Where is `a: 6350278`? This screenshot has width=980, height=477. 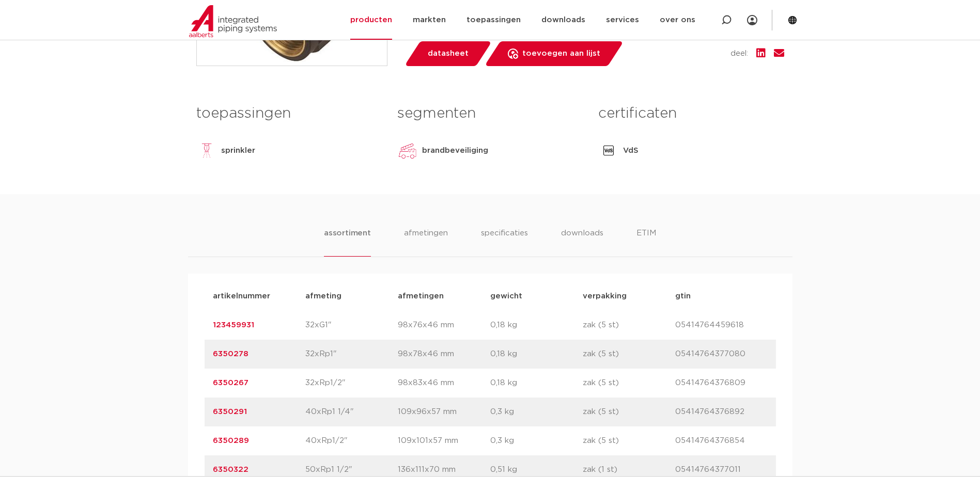 a: 6350278 is located at coordinates (230, 354).